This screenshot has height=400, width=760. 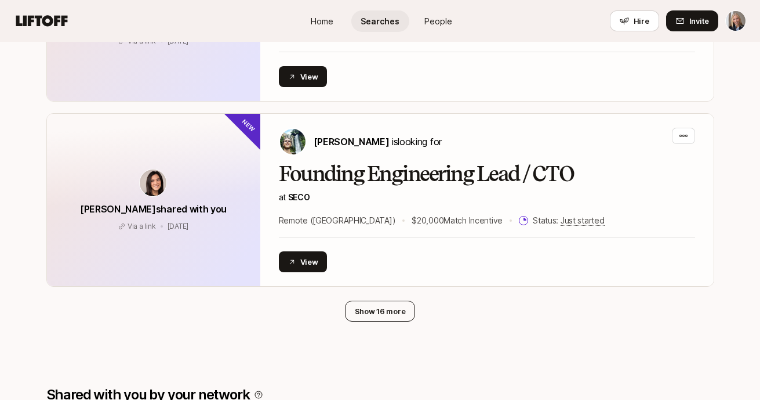 What do you see at coordinates (487, 197) in the screenshot?
I see `p: at` at bounding box center [487, 197].